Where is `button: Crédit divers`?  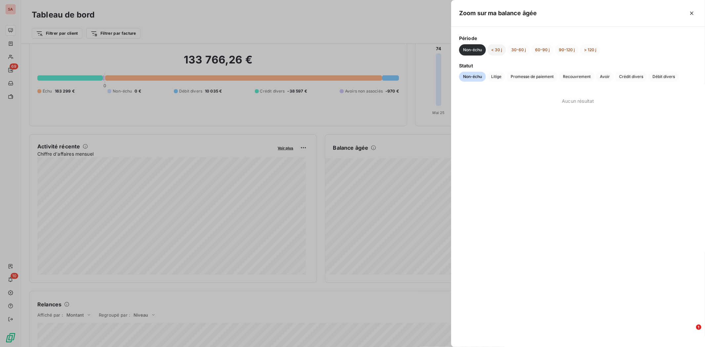 button: Crédit divers is located at coordinates (631, 77).